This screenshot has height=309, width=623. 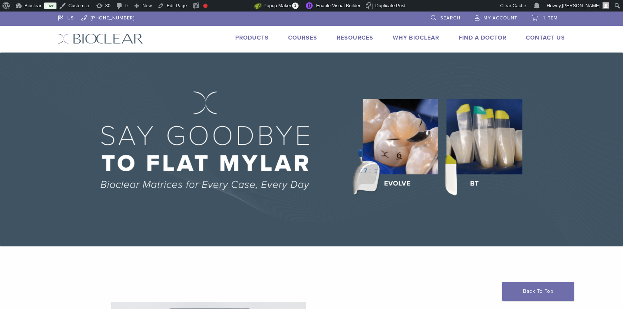 I want to click on a: Find A Doctor, so click(x=483, y=38).